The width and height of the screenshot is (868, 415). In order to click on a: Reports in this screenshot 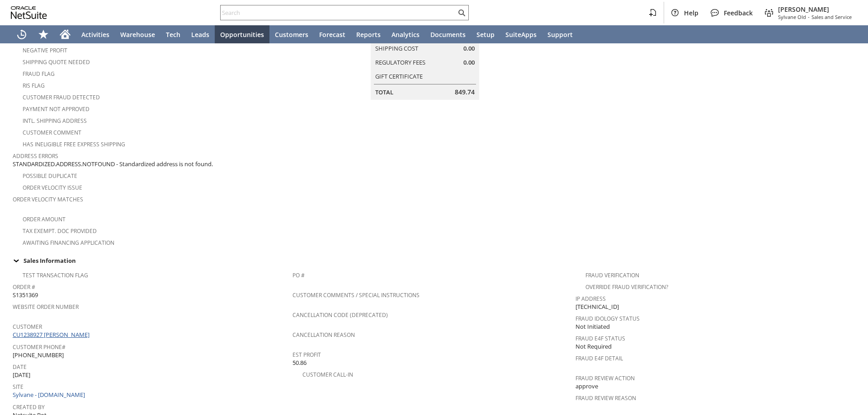, I will do `click(368, 35)`.